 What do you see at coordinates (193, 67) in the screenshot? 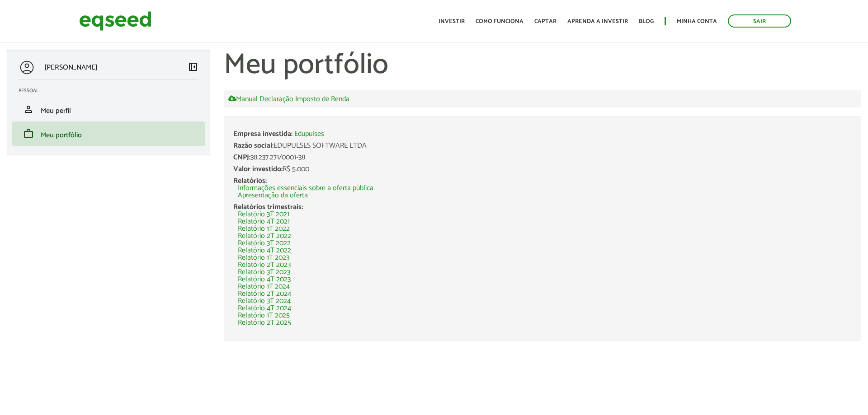
I see `span: left_panel_close` at bounding box center [193, 67].